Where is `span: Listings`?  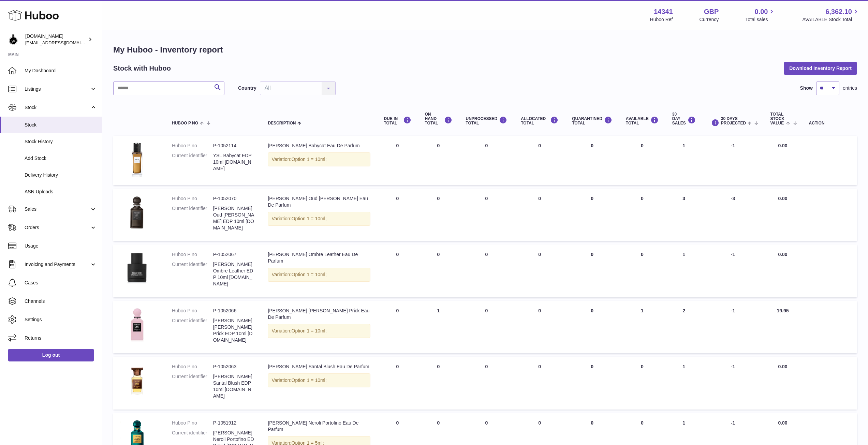
span: Listings is located at coordinates (57, 89).